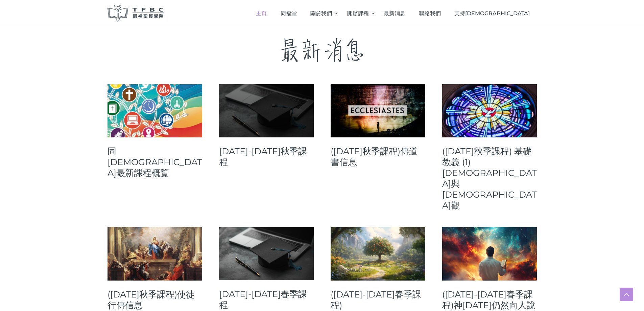  Describe the element at coordinates (430, 13) in the screenshot. I see `a: 聯絡我們` at that location.